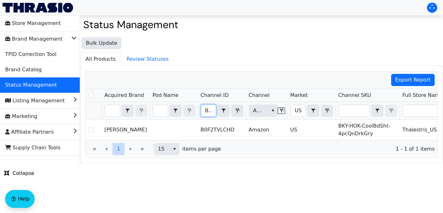 The width and height of the screenshot is (443, 213). What do you see at coordinates (299, 95) in the screenshot?
I see `span: Market` at bounding box center [299, 95].